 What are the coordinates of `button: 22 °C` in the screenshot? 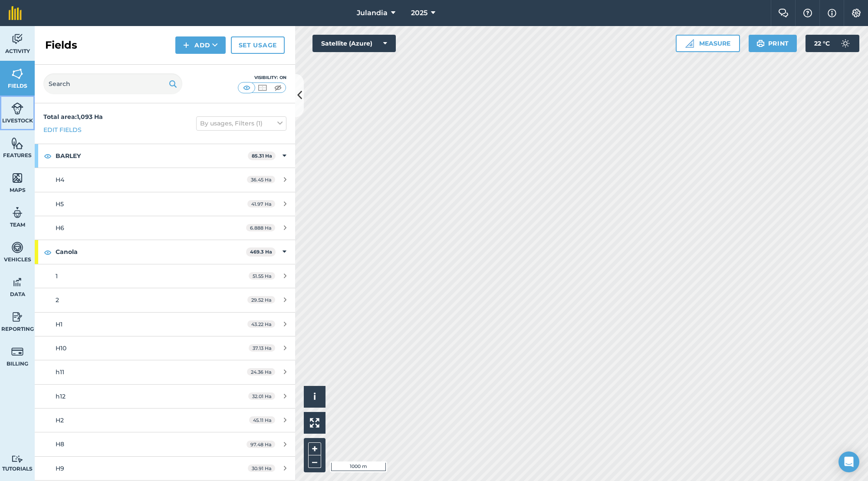 It's located at (832, 43).